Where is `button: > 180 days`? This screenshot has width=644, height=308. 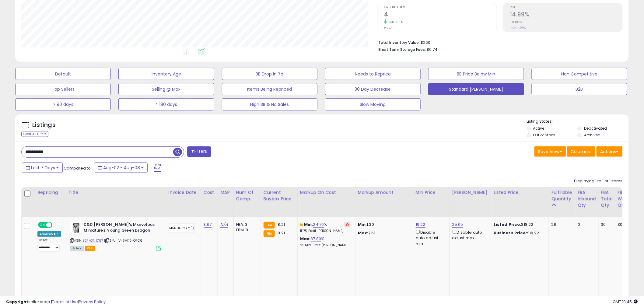 button: > 180 days is located at coordinates (166, 104).